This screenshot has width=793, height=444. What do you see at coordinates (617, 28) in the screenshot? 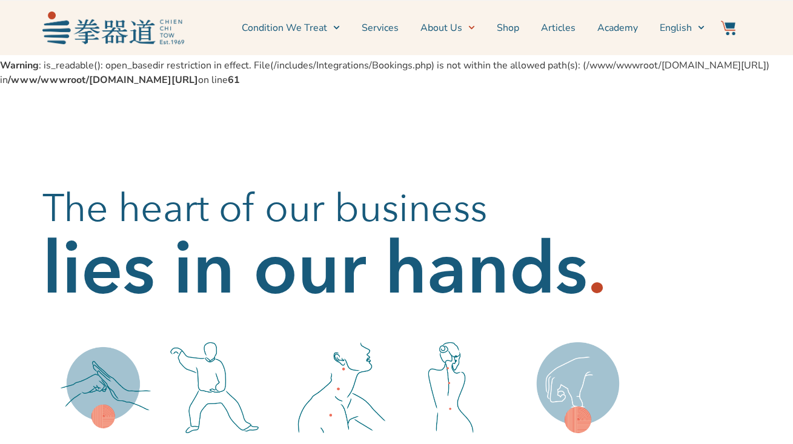
I see `a: Academy` at bounding box center [617, 28].